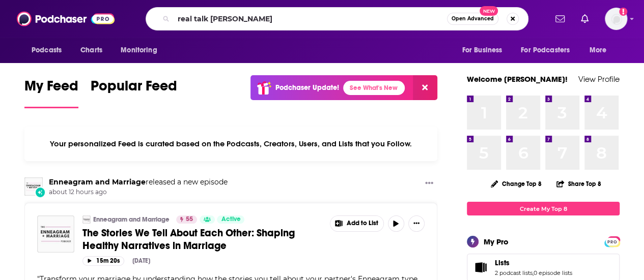 This screenshot has width=644, height=280. I want to click on span: My Feed, so click(51, 89).